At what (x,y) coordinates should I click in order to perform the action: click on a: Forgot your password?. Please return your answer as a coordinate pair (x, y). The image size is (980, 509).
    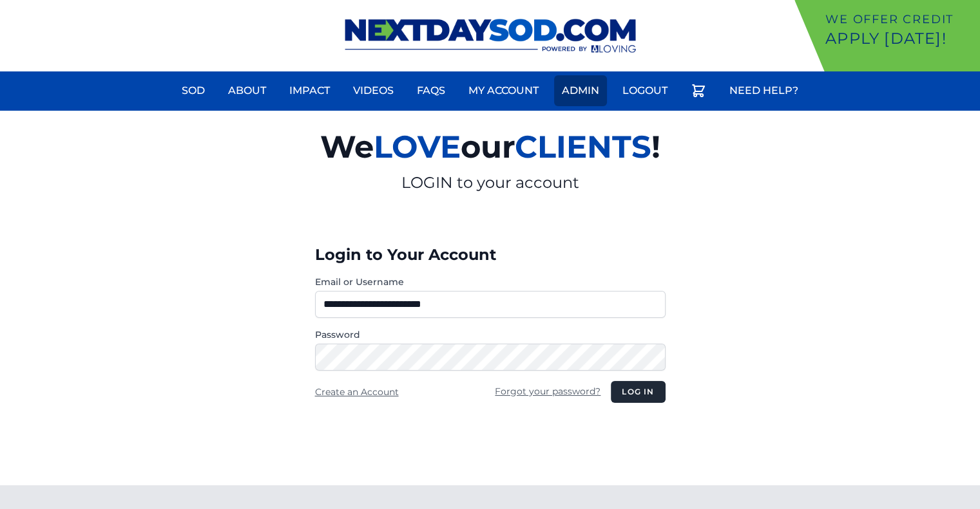
    Looking at the image, I should click on (547, 391).